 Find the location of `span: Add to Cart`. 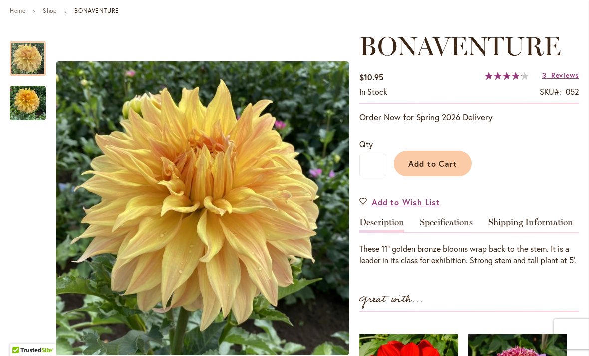

span: Add to Cart is located at coordinates (433, 163).